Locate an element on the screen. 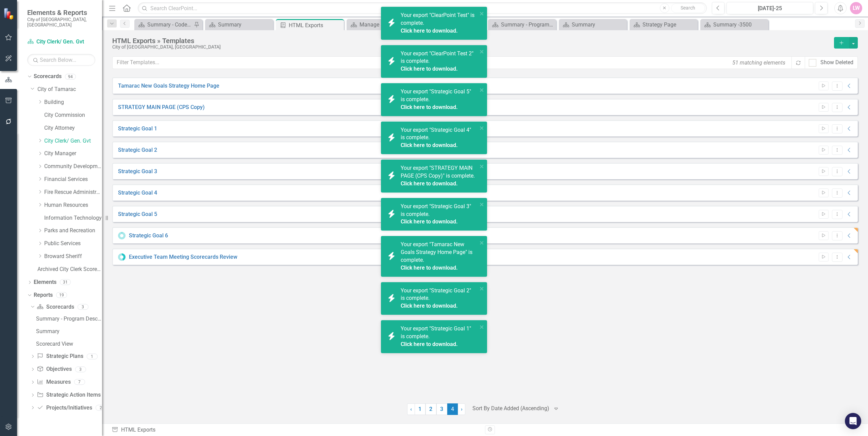 This screenshot has width=868, height=436. div: 94 is located at coordinates (70, 76).